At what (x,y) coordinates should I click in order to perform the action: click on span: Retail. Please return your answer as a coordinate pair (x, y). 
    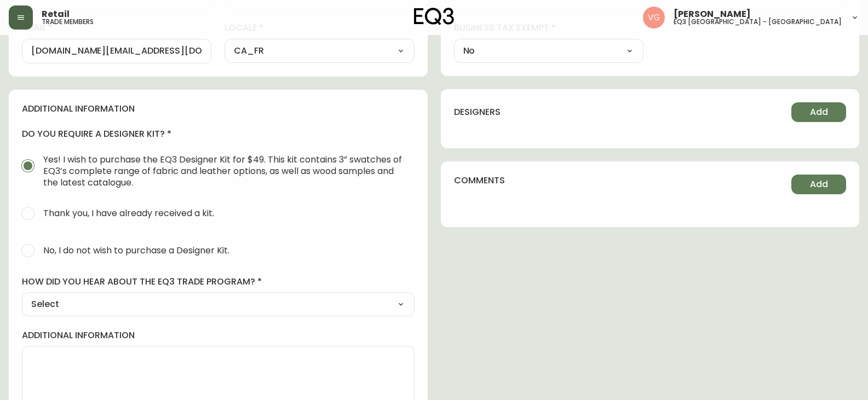
    Looking at the image, I should click on (55, 14).